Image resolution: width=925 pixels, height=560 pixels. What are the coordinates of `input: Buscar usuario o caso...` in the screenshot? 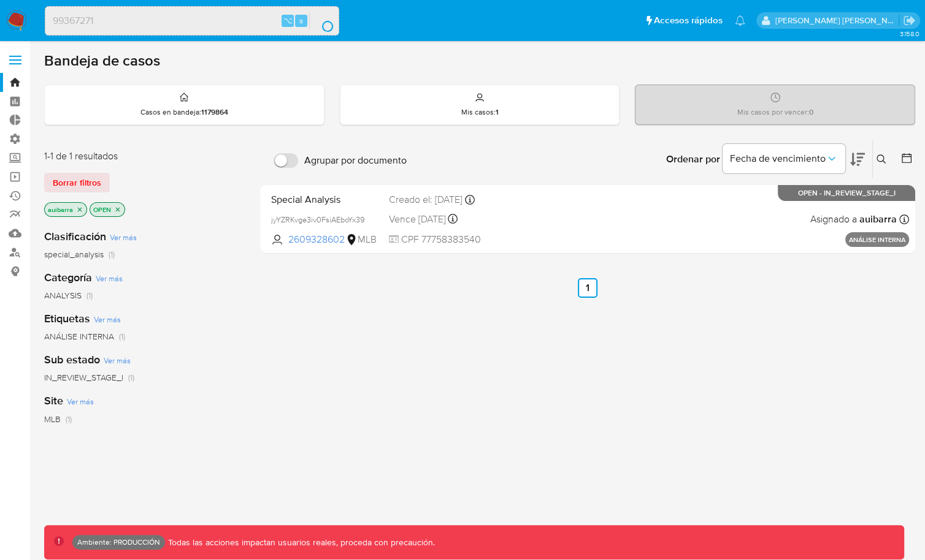 It's located at (192, 21).